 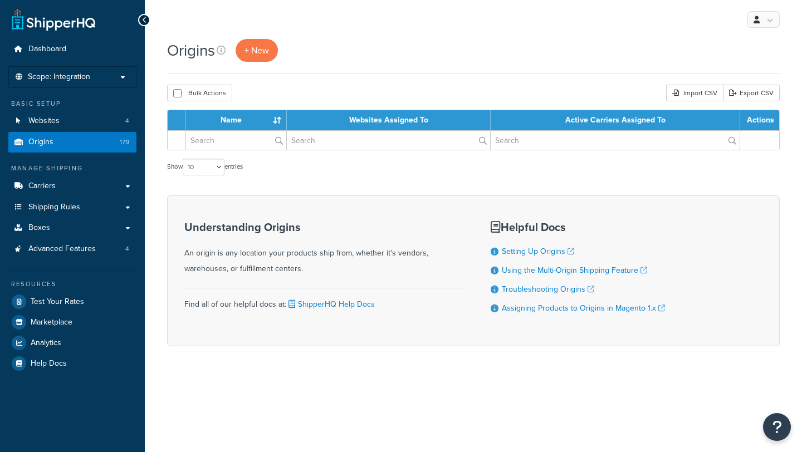 I want to click on span: Help Docs, so click(x=48, y=364).